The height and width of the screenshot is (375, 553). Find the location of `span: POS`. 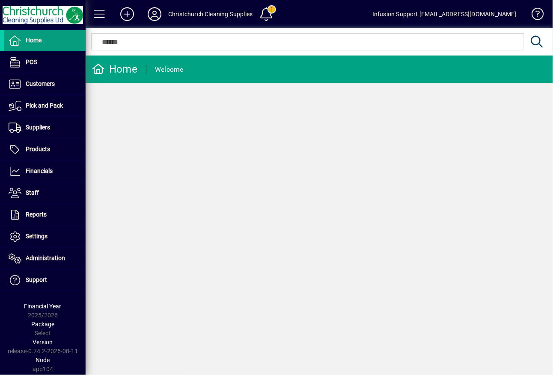

span: POS is located at coordinates (31, 62).